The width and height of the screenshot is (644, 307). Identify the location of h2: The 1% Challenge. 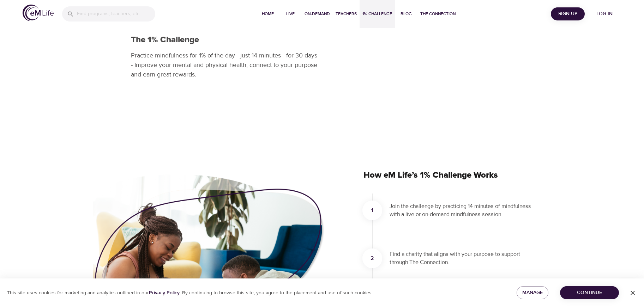
(224, 40).